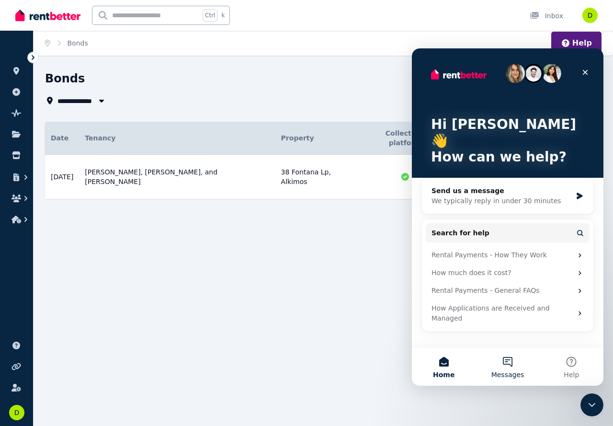 Image resolution: width=613 pixels, height=426 pixels. Describe the element at coordinates (96, 326) in the screenshot. I see `span: Messages` at that location.